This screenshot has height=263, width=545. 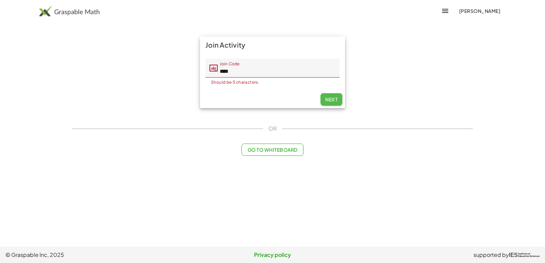 I want to click on span: Go to Whiteboard, so click(x=272, y=150).